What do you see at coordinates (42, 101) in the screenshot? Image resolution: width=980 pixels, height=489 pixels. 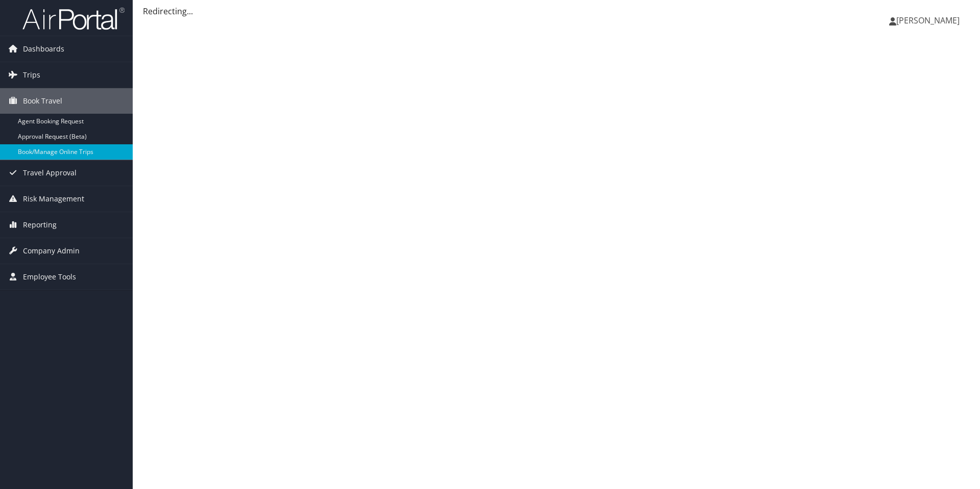 I see `span: Book Travel` at bounding box center [42, 101].